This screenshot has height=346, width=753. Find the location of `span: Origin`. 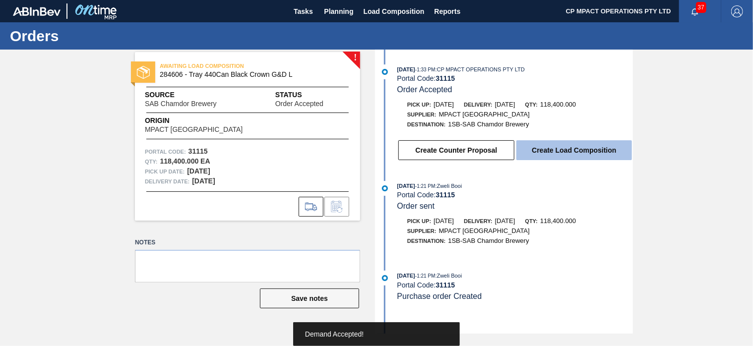

span: Origin is located at coordinates (206, 121).